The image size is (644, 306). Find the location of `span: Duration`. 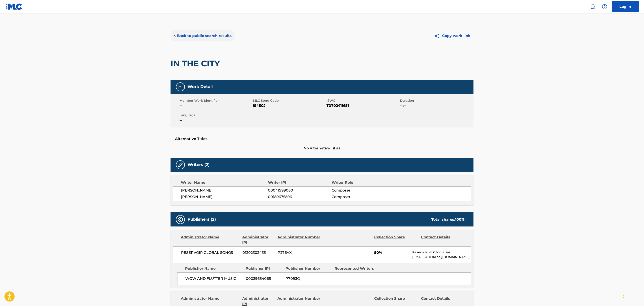

span: Duration is located at coordinates (436, 101).